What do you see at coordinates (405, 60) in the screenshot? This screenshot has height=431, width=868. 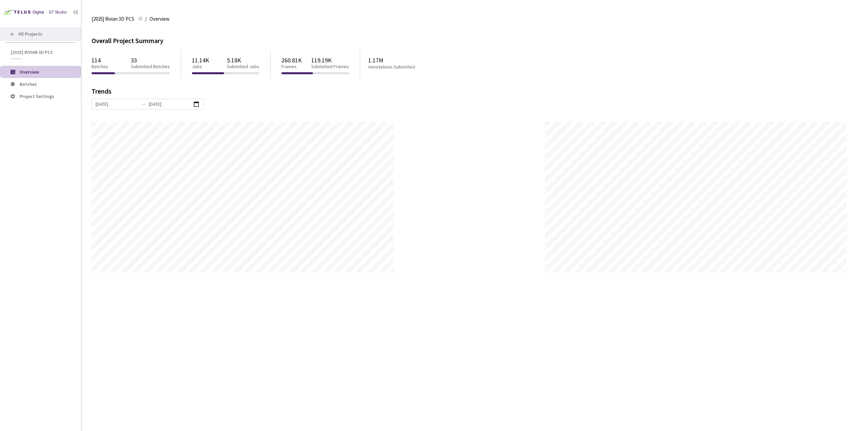 I see `p: 1.17M` at bounding box center [405, 60].